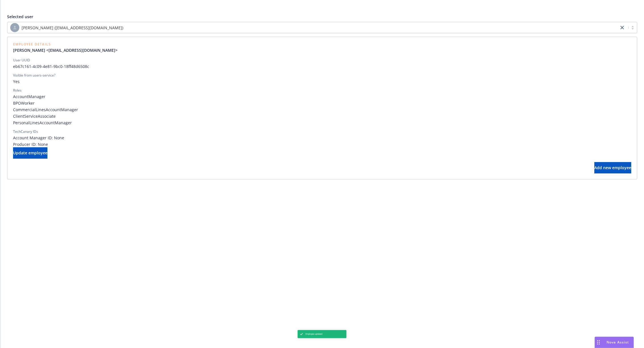 This screenshot has height=348, width=644. I want to click on div: Visible from users-service?, so click(34, 75).